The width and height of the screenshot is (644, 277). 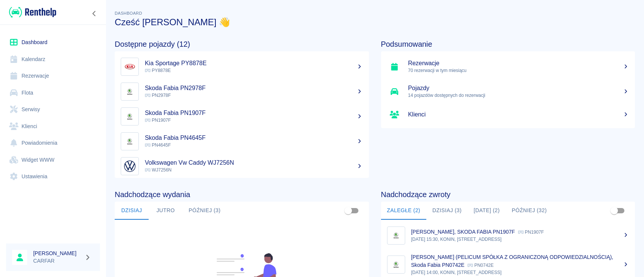 I want to click on h4: Nadchodzące wydania, so click(x=242, y=195).